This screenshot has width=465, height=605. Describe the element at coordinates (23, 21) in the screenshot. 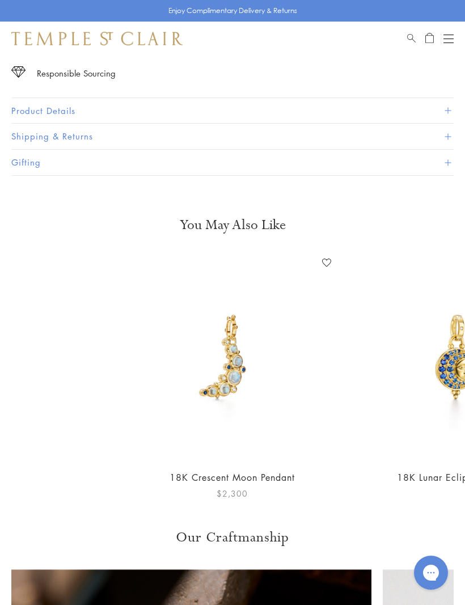

I see `button: Gorgias live chat` at that location.